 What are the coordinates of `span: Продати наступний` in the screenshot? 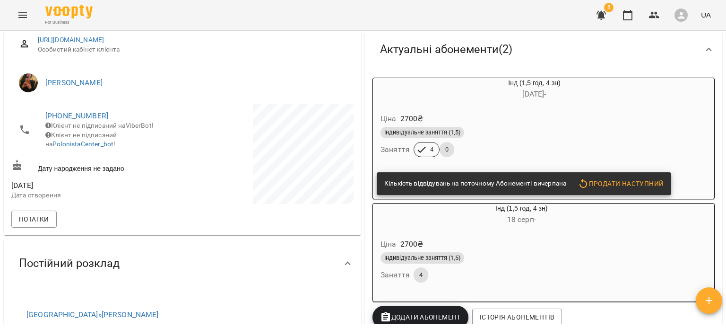 It's located at (621, 184).